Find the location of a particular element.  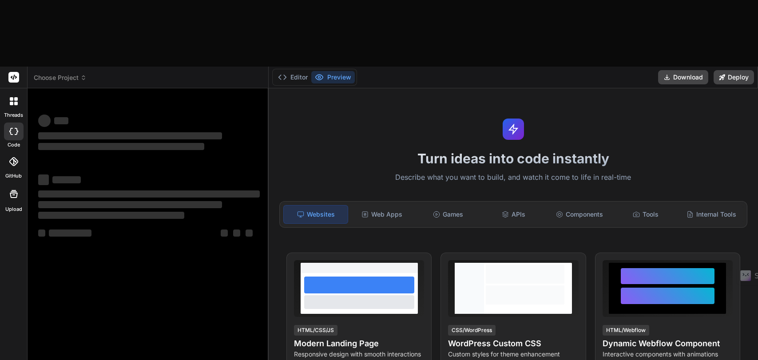

div: HTML/CSS/JS is located at coordinates (316, 330).